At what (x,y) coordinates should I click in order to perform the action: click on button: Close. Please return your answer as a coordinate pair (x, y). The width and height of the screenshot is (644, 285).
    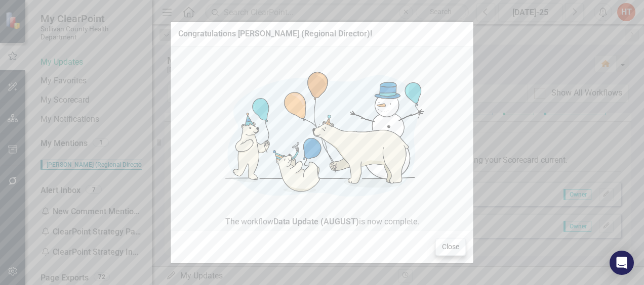
    Looking at the image, I should click on (451, 247).